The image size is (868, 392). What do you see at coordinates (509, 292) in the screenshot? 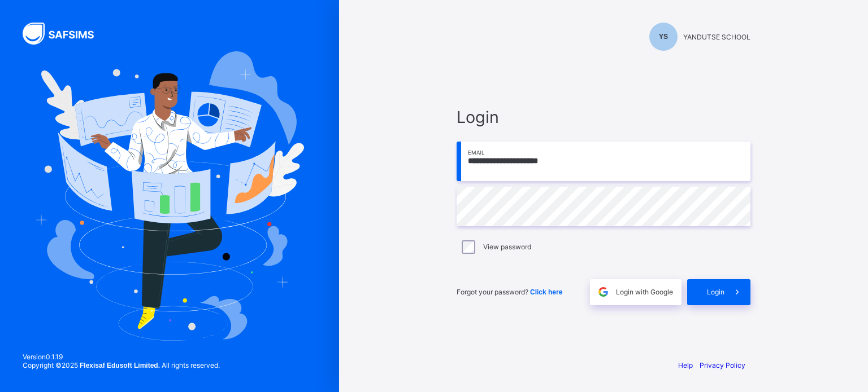
I see `span: Forgot your password?` at bounding box center [509, 292].